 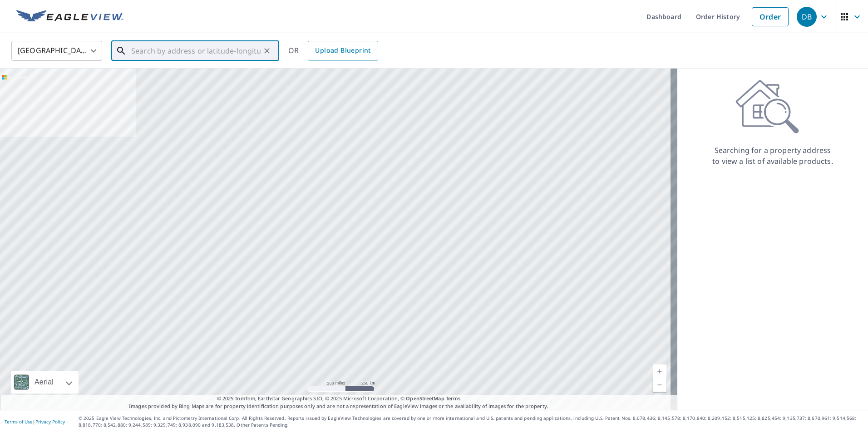 What do you see at coordinates (770, 17) in the screenshot?
I see `a: Order` at bounding box center [770, 17].